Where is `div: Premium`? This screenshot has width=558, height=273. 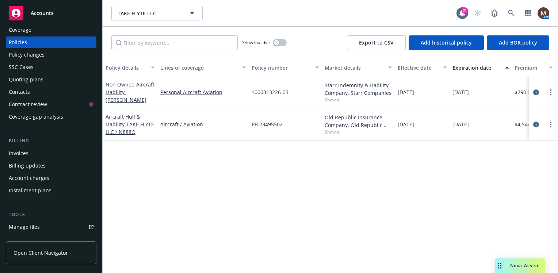 div: Premium is located at coordinates (529, 68).